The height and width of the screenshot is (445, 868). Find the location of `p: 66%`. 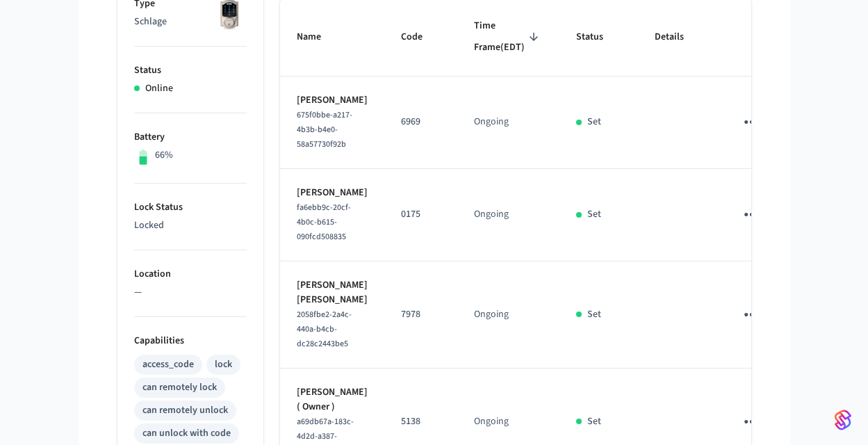

p: 66% is located at coordinates (164, 155).